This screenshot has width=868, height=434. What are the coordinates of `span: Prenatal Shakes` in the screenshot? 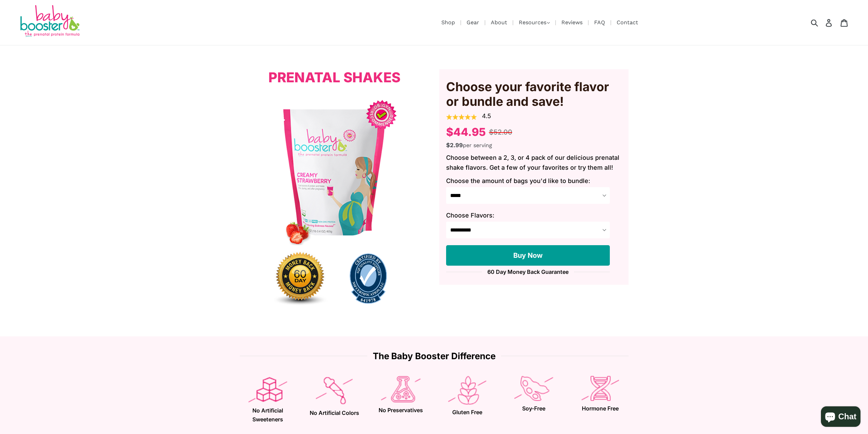 It's located at (334, 77).